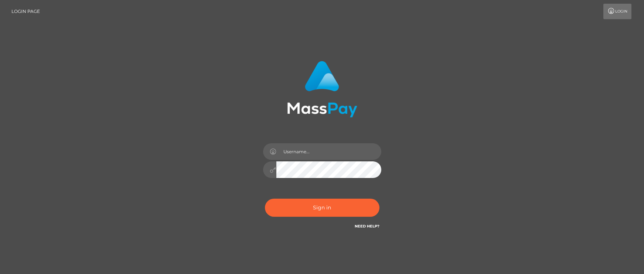  What do you see at coordinates (617, 12) in the screenshot?
I see `a: Login` at bounding box center [617, 12].